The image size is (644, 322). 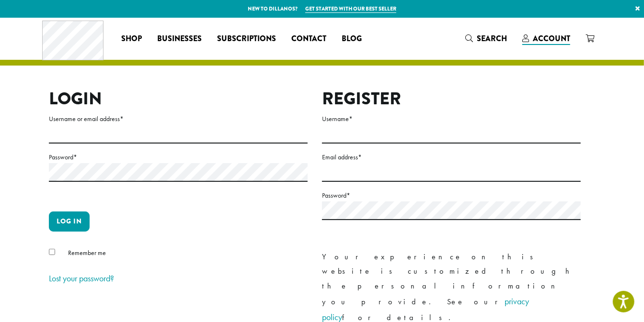 What do you see at coordinates (131, 39) in the screenshot?
I see `a: Shop` at bounding box center [131, 39].